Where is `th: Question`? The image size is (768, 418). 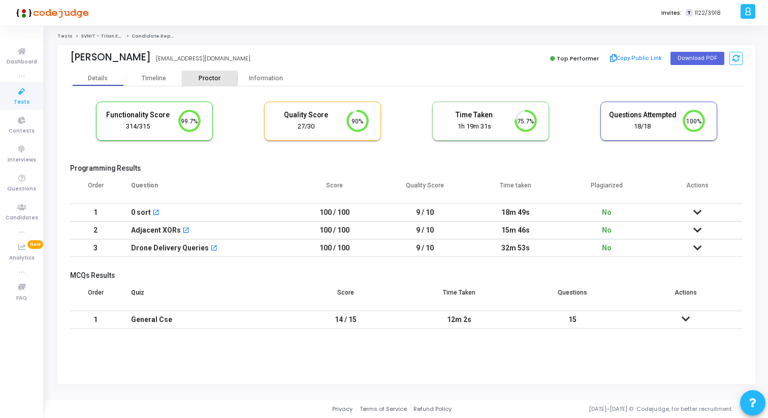 th: Question is located at coordinates (205, 189).